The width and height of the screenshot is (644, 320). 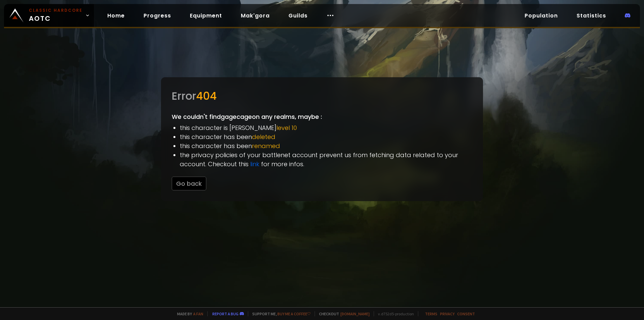 What do you see at coordinates (157, 16) in the screenshot?
I see `a: Progress` at bounding box center [157, 16].